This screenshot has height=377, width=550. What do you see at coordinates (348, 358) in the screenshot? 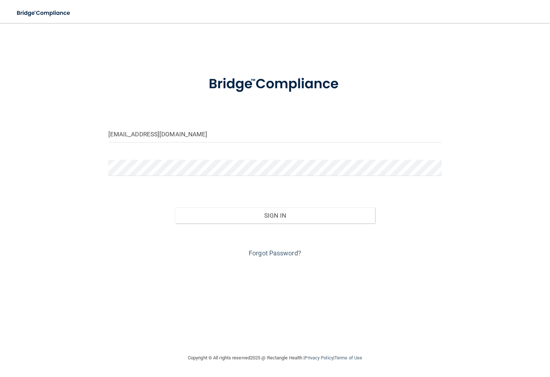
I see `a: Terms of Use` at bounding box center [348, 358].